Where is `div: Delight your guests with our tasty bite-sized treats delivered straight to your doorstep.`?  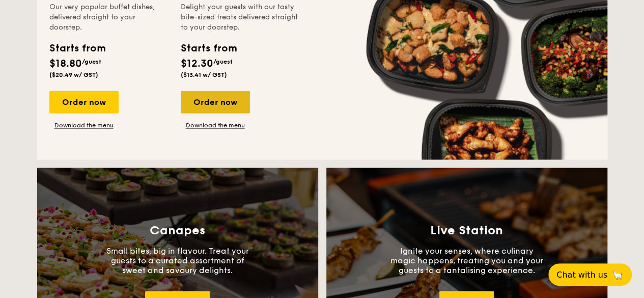 div: Delight your guests with our tasty bite-sized treats delivered straight to your doorstep. is located at coordinates (241, 17).